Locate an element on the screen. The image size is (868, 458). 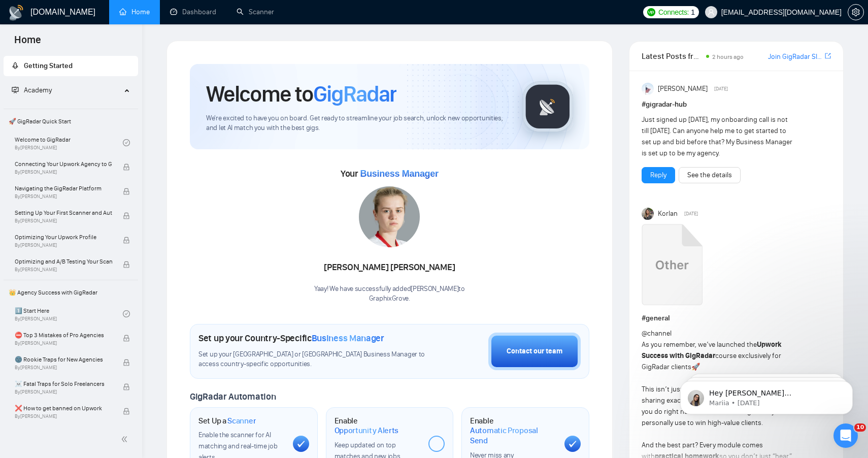
span: ❌ How to get banned on Upwork is located at coordinates (63, 408).